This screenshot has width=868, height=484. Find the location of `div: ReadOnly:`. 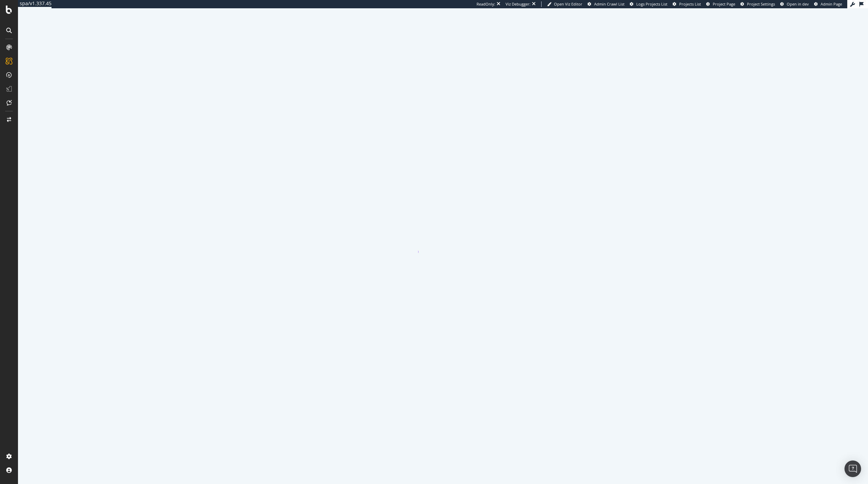

div: ReadOnly: is located at coordinates (486, 4).